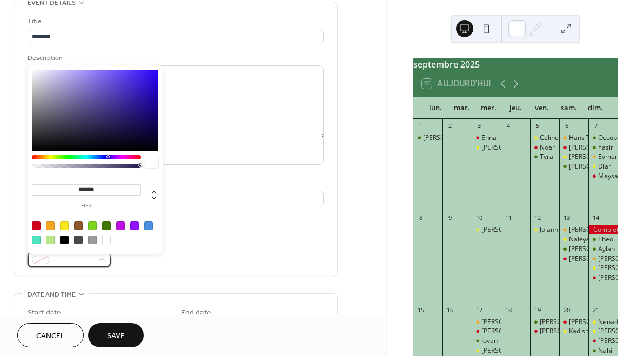  I want to click on div: 4, so click(508, 126).